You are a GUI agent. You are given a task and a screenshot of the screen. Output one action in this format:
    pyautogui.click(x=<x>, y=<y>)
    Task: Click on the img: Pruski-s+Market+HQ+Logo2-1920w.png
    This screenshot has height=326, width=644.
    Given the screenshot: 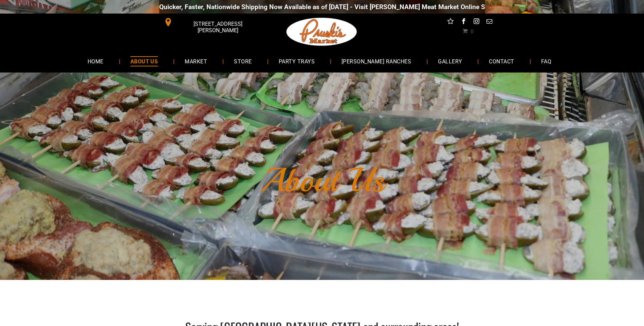 What is the action you would take?
    pyautogui.click(x=322, y=32)
    